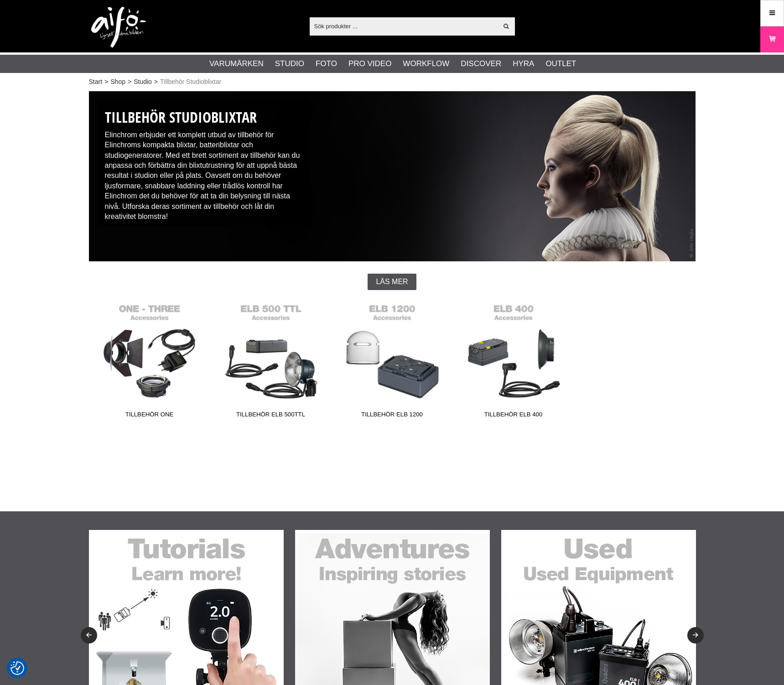 The image size is (784, 685). Describe the element at coordinates (17, 668) in the screenshot. I see `img: Revisit consent button` at that location.